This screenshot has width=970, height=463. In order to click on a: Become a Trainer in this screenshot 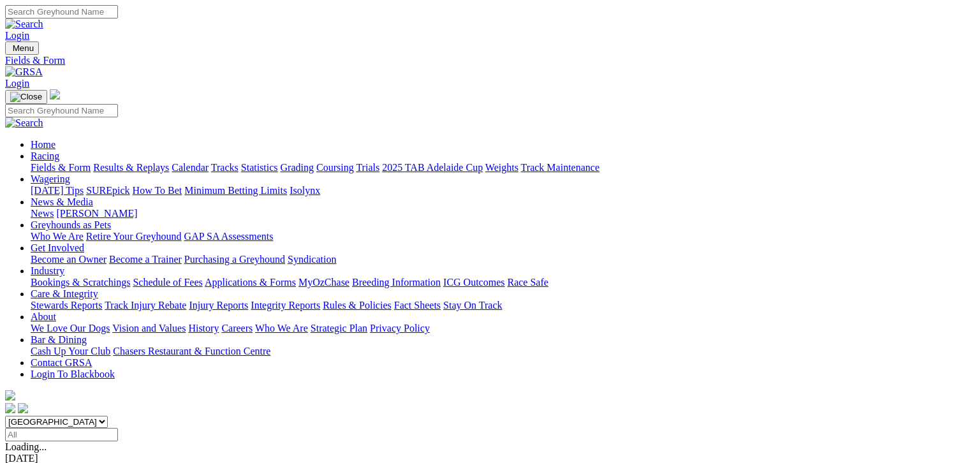, I will do `click(145, 259)`.